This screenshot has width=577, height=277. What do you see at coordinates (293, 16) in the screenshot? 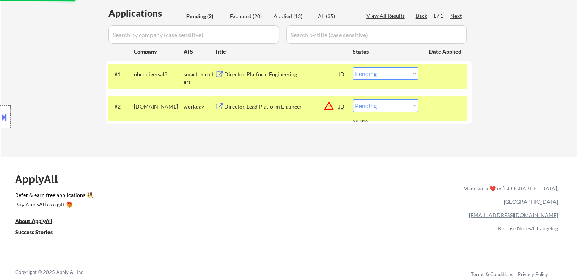
I see `div: Applied (13)` at bounding box center [293, 16].